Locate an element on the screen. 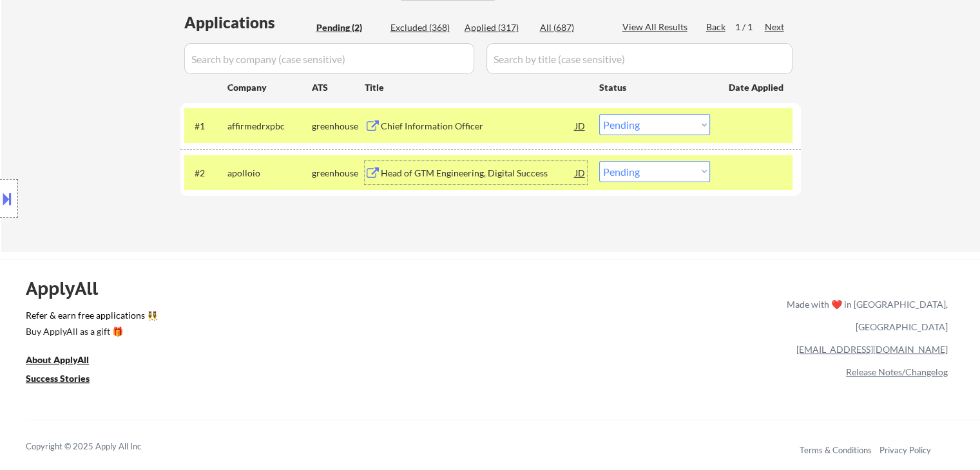  u: Success Stories is located at coordinates (58, 378).